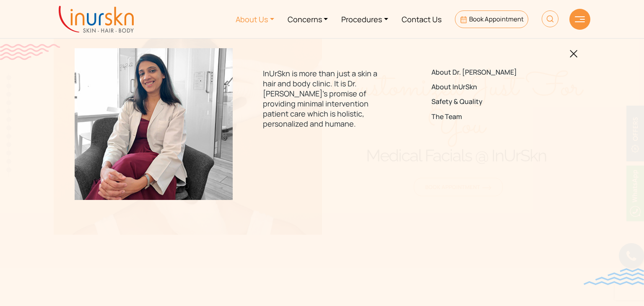 The image size is (644, 306). What do you see at coordinates (491, 116) in the screenshot?
I see `a: The Team` at bounding box center [491, 116].